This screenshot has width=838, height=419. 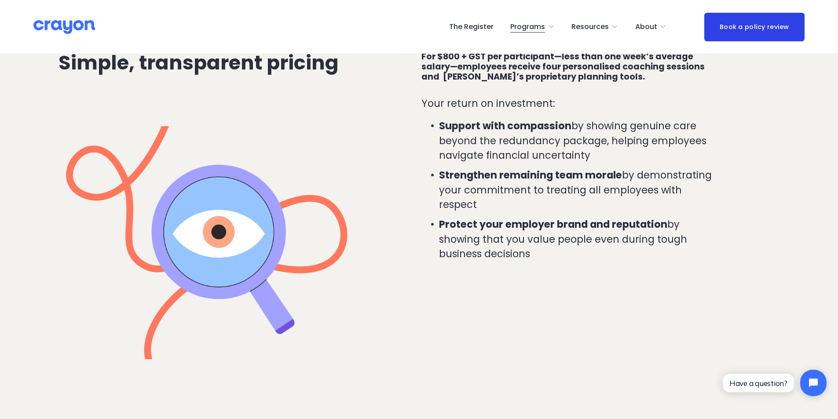 I want to click on span: Programs, so click(x=527, y=27).